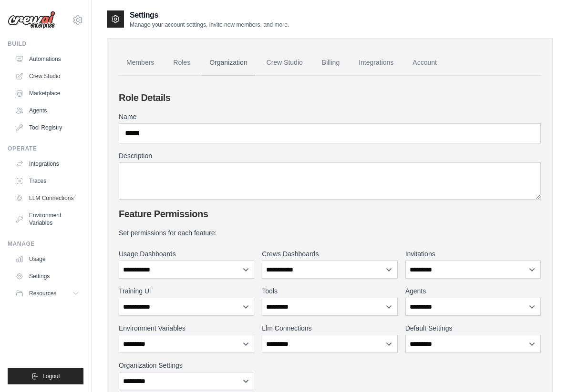 The image size is (568, 392). I want to click on a: Account, so click(425, 63).